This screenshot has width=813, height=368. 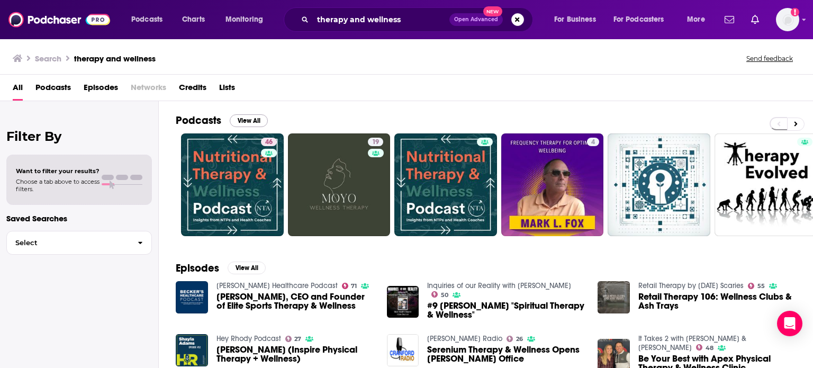 What do you see at coordinates (244, 20) in the screenshot?
I see `span: Monitoring` at bounding box center [244, 20].